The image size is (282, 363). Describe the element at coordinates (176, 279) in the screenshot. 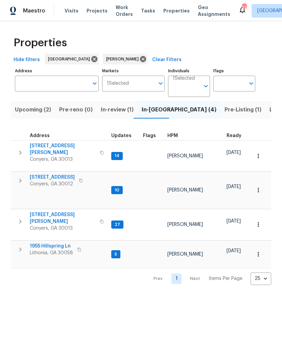

I see `a: Goto page 1` at that location.